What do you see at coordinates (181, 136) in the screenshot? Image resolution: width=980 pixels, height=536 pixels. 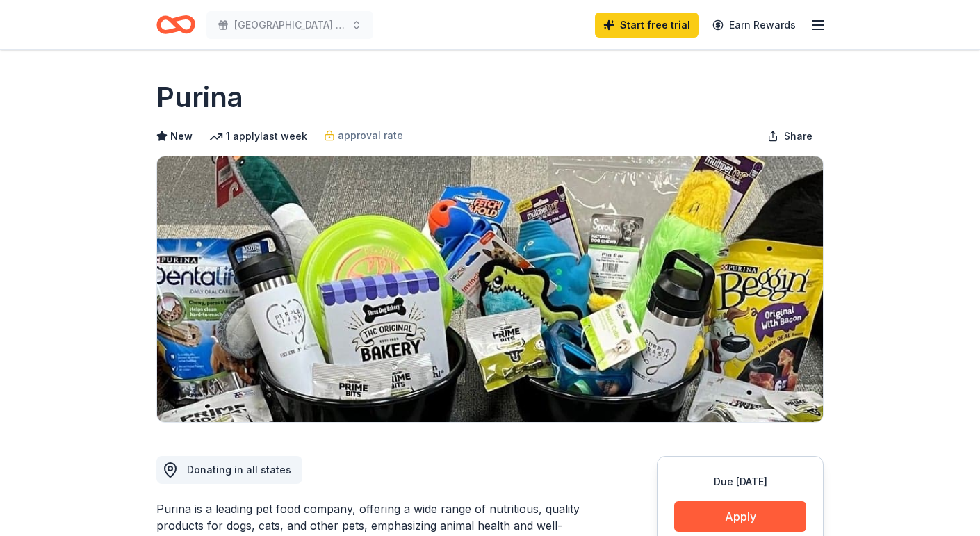 I see `span: New` at bounding box center [181, 136].